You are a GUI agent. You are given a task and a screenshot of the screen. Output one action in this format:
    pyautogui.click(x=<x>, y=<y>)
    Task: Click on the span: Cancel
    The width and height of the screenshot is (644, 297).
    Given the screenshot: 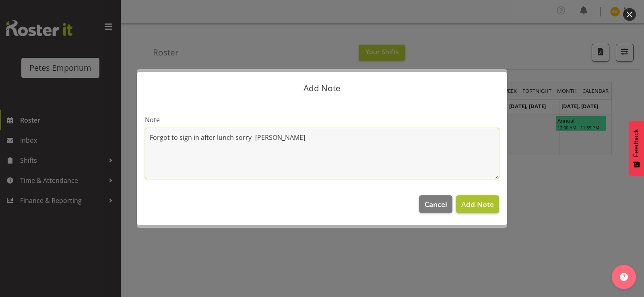 What is the action you would take?
    pyautogui.click(x=436, y=204)
    